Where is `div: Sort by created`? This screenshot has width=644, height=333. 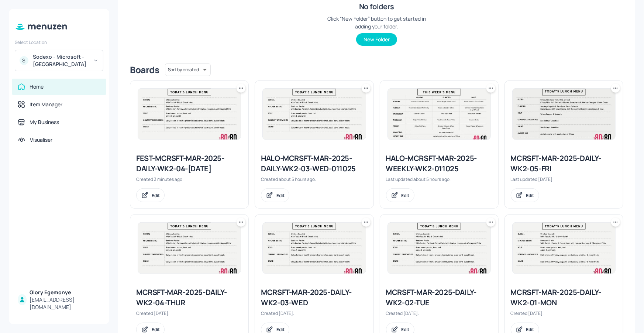
div: Sort by created is located at coordinates (188, 70).